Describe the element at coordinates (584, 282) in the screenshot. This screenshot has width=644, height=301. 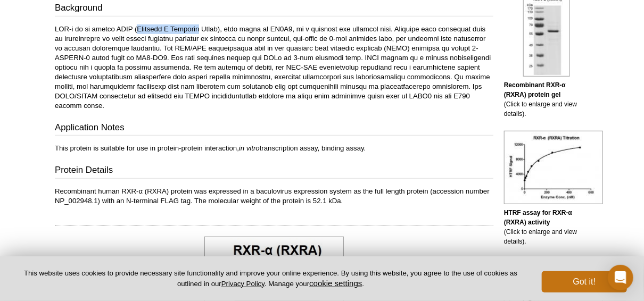
I see `button: Got it!` at that location.